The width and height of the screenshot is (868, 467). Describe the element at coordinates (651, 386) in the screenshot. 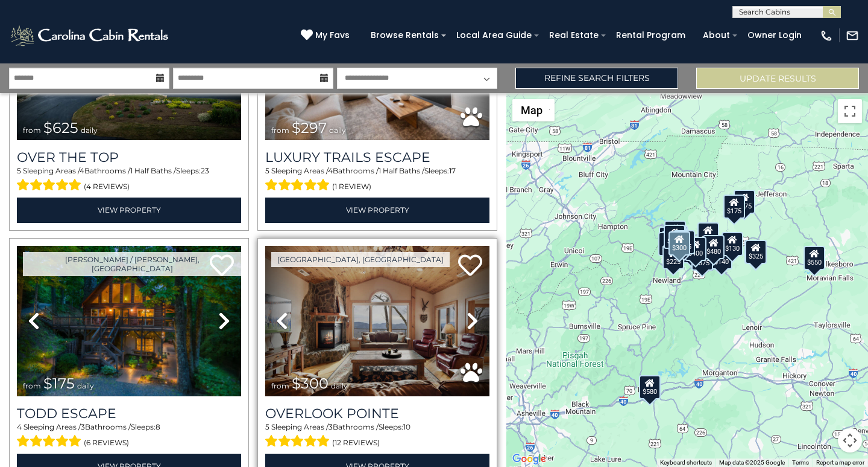

I see `div: $580` at that location.